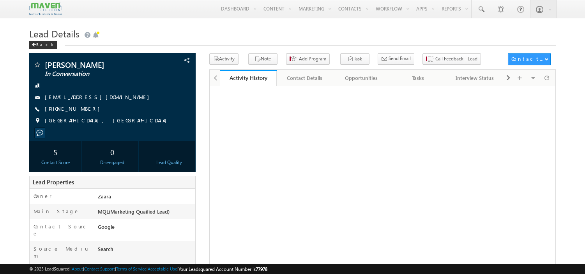 This screenshot has width=585, height=274. Describe the element at coordinates (527, 59) in the screenshot. I see `div: Contact Actions` at that location.